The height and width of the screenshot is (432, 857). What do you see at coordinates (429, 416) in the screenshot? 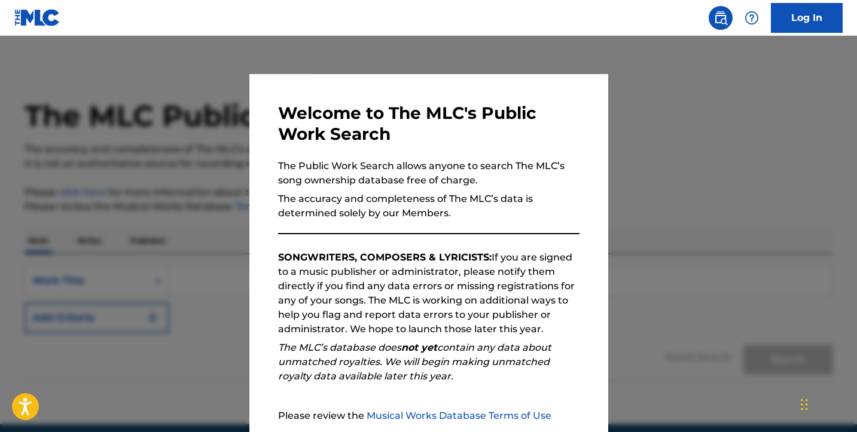
I see `p: Please review the` at bounding box center [429, 416].